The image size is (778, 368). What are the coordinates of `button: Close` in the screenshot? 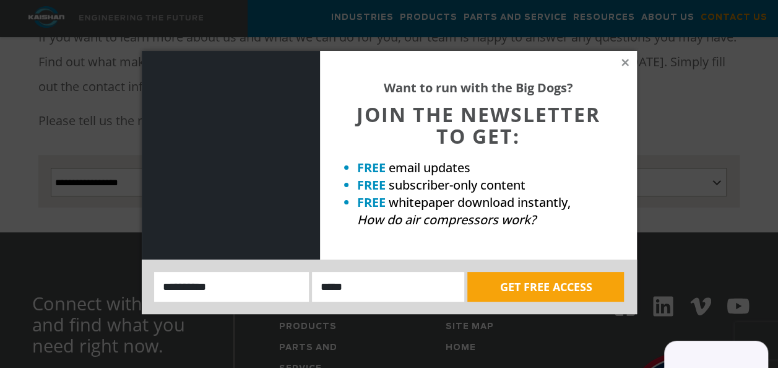 It's located at (625, 62).